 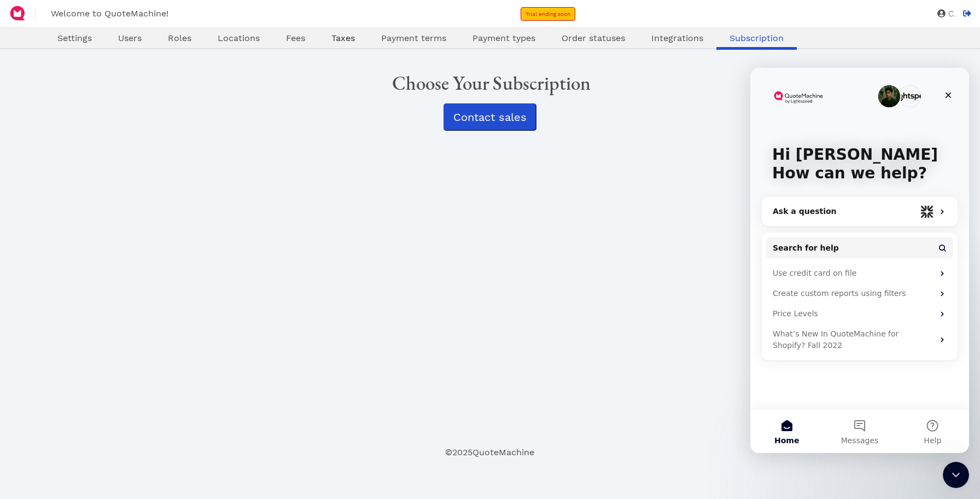 What do you see at coordinates (594, 38) in the screenshot?
I see `span: Order statuses` at bounding box center [594, 38].